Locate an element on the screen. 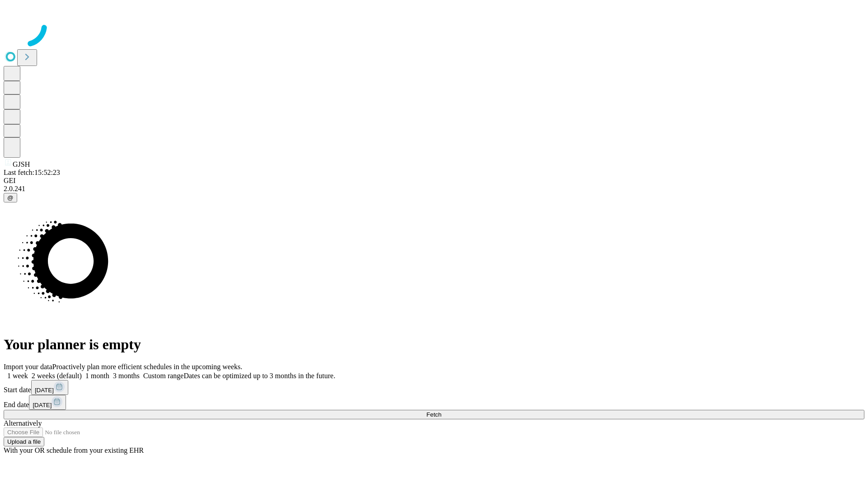 This screenshot has height=488, width=868. span: GJSH is located at coordinates (21, 164).